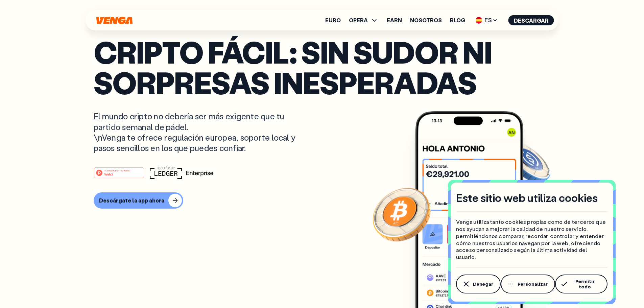 Image resolution: width=644 pixels, height=308 pixels. What do you see at coordinates (108, 174) in the screenshot?
I see `tspan: Web3` at bounding box center [108, 174].